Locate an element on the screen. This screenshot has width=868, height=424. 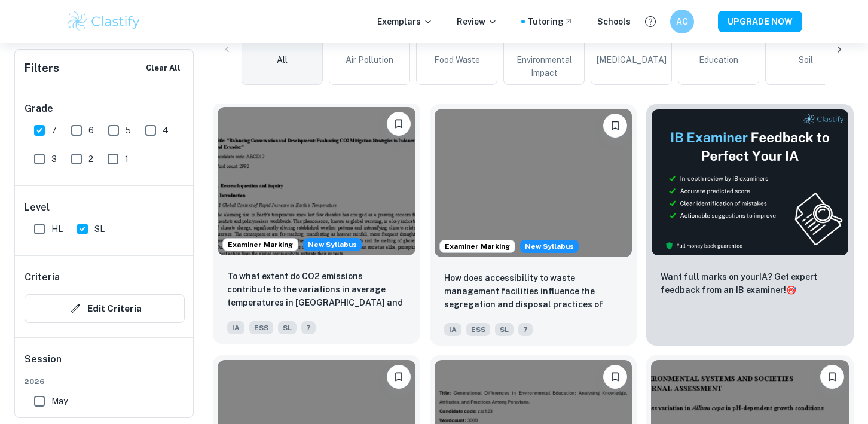
img: Thumbnail is located at coordinates (749, 182).